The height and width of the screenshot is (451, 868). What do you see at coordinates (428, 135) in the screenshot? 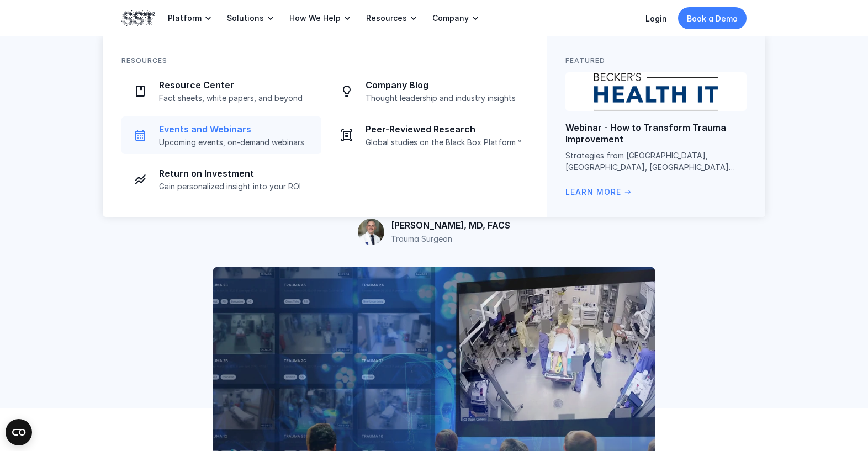
I see `a: Journal iconPeer-Reviewed ResearchGlobal studies on the Black Box Platform™` at bounding box center [428, 135].